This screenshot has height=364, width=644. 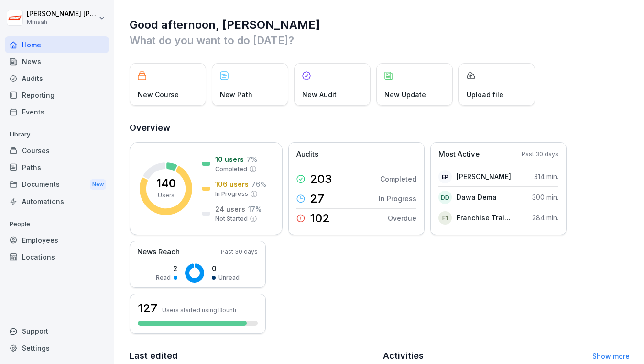 What do you see at coordinates (252, 159) in the screenshot?
I see `p: 7 %` at bounding box center [252, 159].